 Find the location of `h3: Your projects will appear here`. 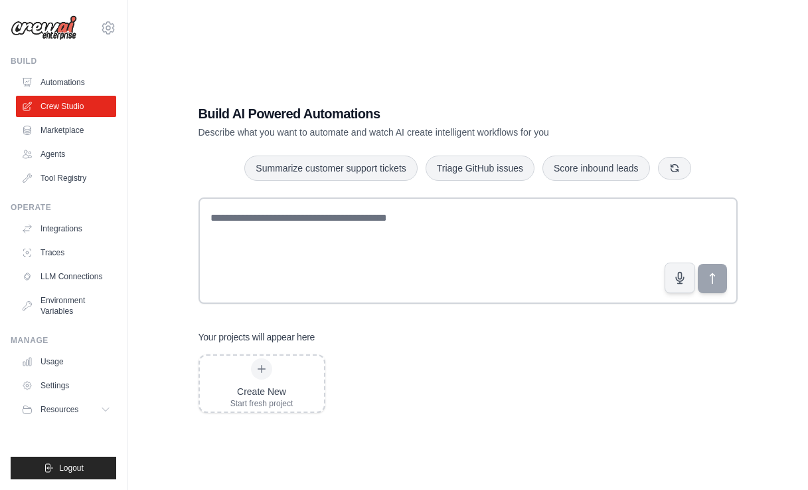

h3: Your projects will appear here is located at coordinates (257, 337).